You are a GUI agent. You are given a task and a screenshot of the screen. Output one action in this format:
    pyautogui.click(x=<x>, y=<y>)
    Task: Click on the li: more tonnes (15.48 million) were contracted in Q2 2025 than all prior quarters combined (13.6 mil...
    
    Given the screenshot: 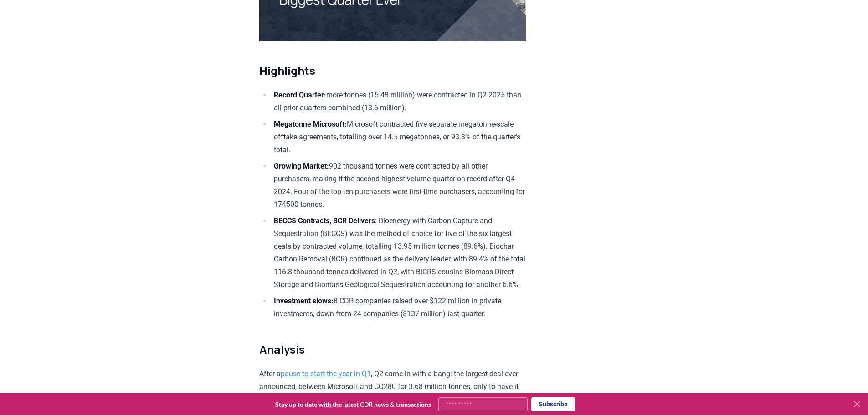 What is the action you would take?
    pyautogui.click(x=398, y=101)
    